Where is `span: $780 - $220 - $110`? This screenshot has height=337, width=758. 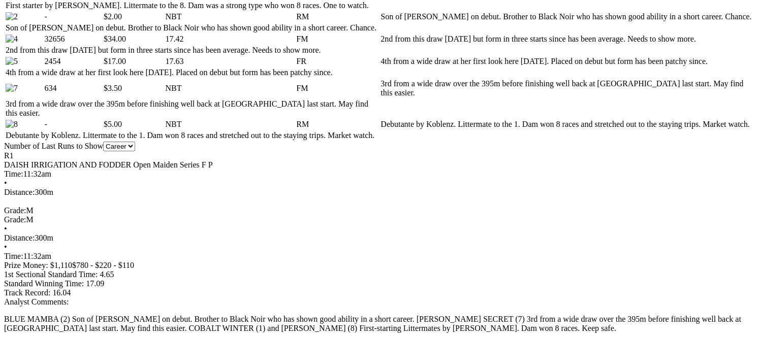
span: $780 - $220 - $110 is located at coordinates (103, 265).